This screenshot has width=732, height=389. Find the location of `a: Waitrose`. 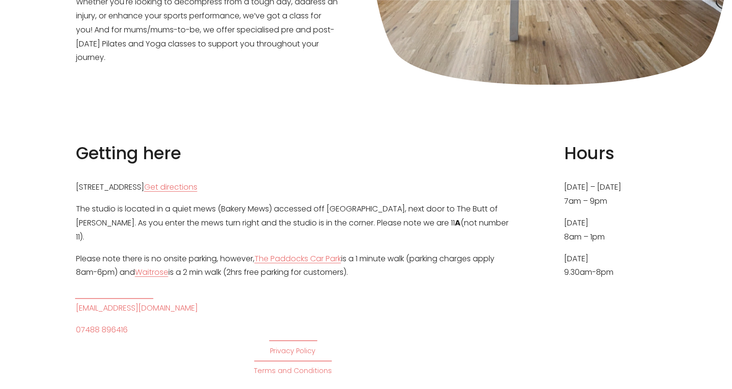

a: Waitrose is located at coordinates (151, 272).